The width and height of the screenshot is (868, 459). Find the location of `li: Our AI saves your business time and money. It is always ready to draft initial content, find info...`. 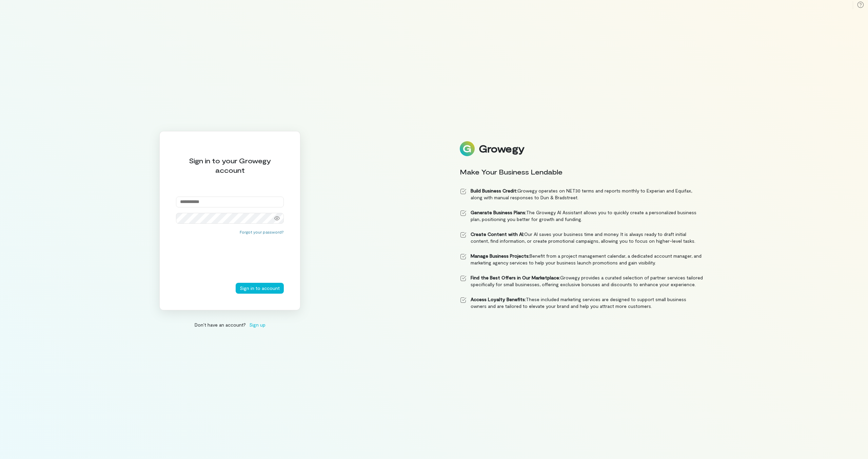

li: Our AI saves your business time and money. It is always ready to draft initial content, find info... is located at coordinates (582, 238).